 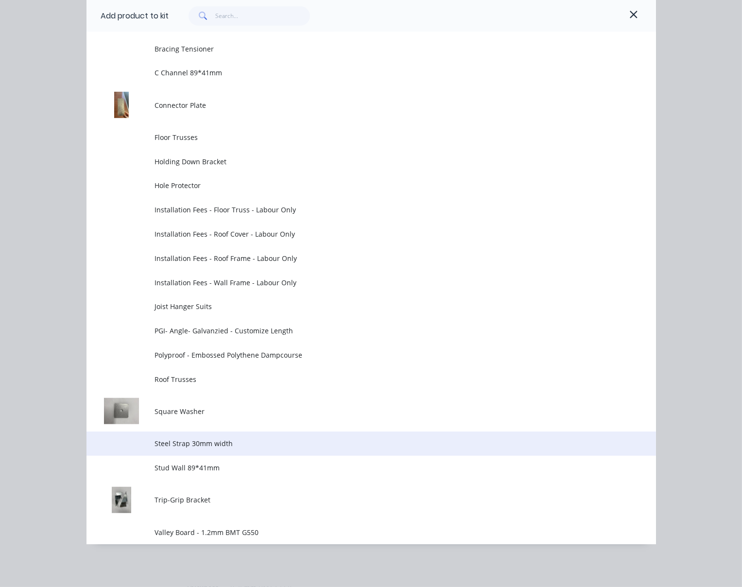 What do you see at coordinates (355, 210) in the screenshot?
I see `span: Installation Fees - Floor Truss - Labour Only` at bounding box center [355, 210].